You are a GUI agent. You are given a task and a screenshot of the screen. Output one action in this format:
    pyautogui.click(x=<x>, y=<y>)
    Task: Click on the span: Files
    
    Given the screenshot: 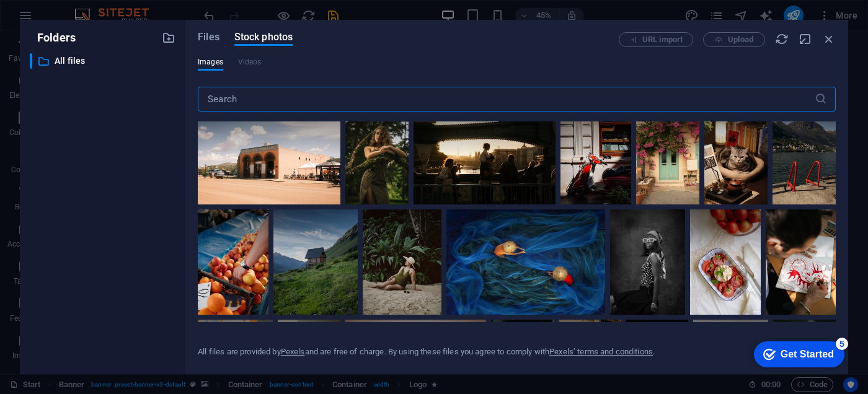 What is the action you would take?
    pyautogui.click(x=209, y=38)
    